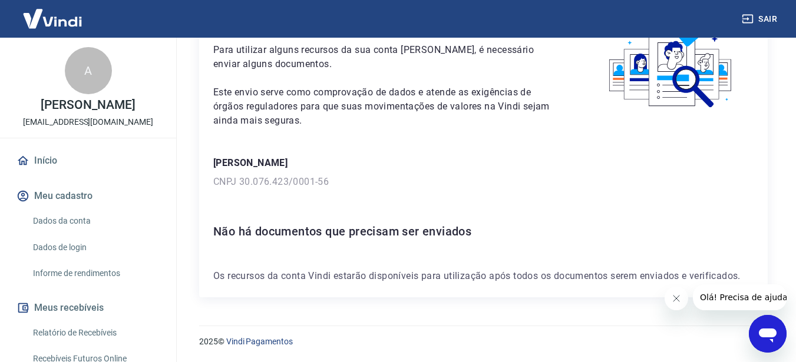  I want to click on p: CNPJ 30.076.423/0001-56, so click(483, 182).